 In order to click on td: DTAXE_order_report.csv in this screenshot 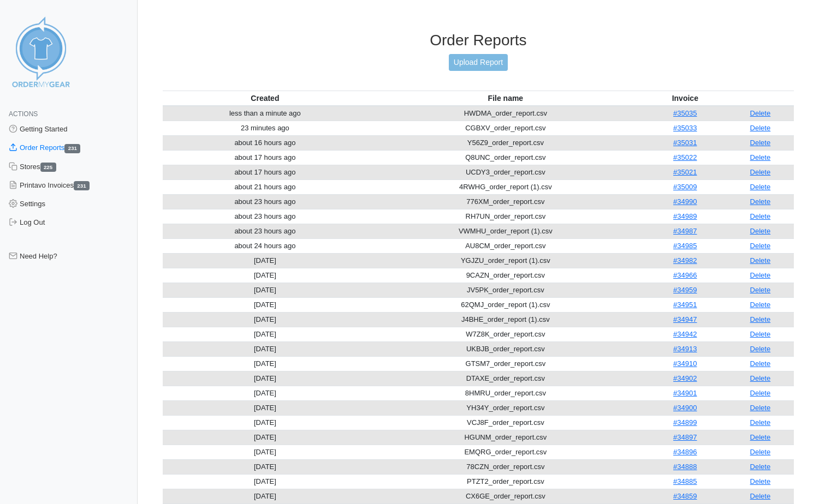, I will do `click(505, 378)`.